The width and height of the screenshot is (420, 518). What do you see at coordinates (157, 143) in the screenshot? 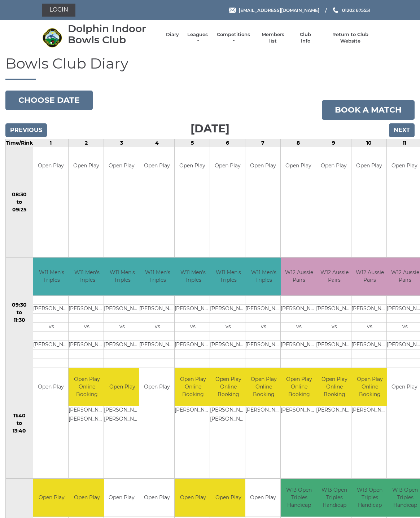
I see `td: 4` at bounding box center [157, 143].